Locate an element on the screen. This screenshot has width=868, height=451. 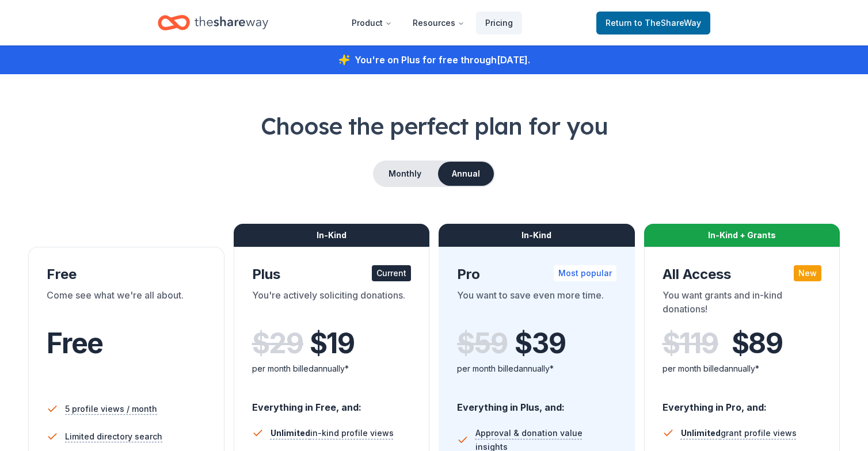
span: $ 89 is located at coordinates (757, 344).